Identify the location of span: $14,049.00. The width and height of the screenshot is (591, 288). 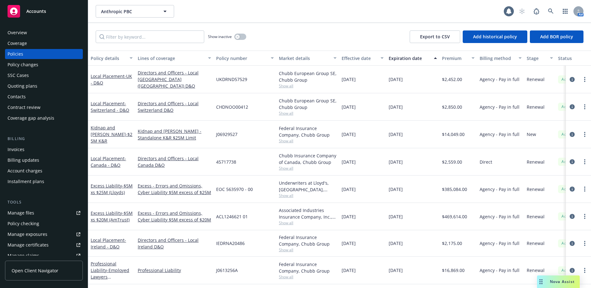
(454, 134).